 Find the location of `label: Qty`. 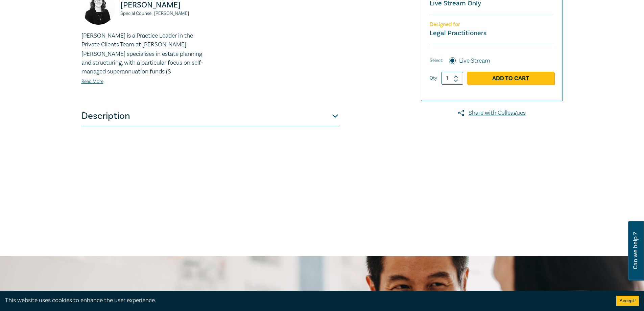

label: Qty is located at coordinates (433, 78).